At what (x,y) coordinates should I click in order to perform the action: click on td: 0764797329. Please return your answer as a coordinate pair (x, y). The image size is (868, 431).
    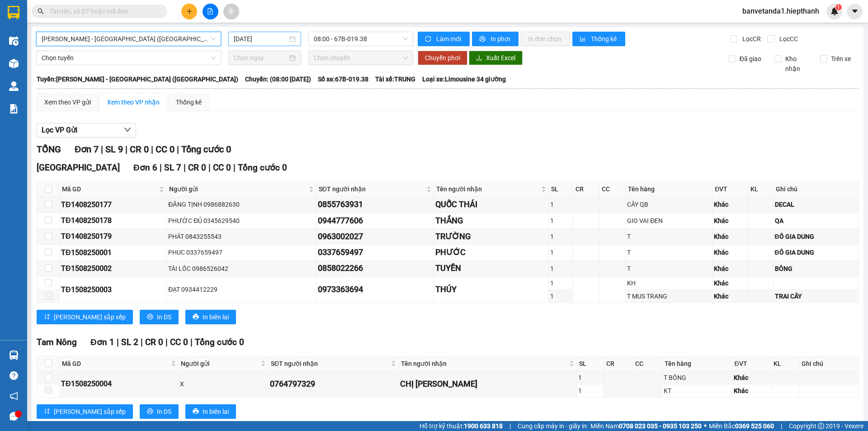
    Looking at the image, I should click on (334, 385).